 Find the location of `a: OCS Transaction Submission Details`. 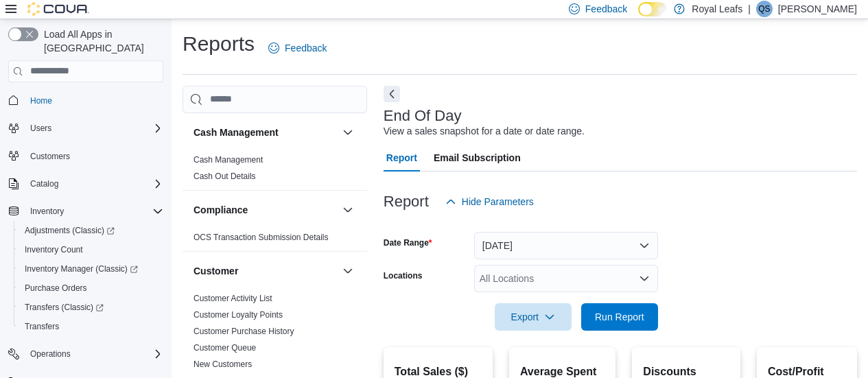

a: OCS Transaction Submission Details is located at coordinates (261, 238).